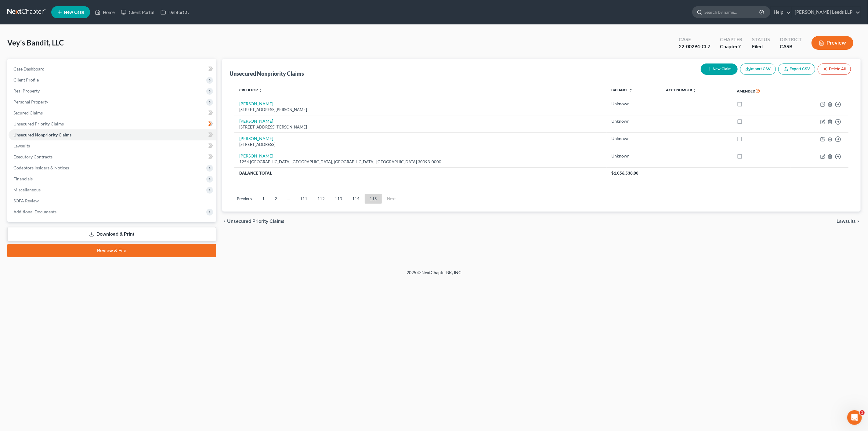 The height and width of the screenshot is (431, 868). What do you see at coordinates (28, 113) in the screenshot?
I see `span: Secured Claims` at bounding box center [28, 113].